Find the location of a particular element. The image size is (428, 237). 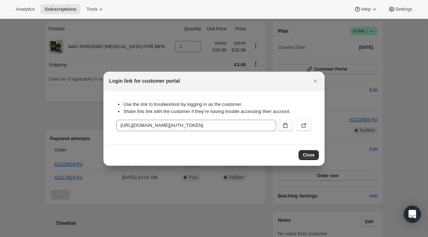

button: Settings is located at coordinates (400, 9).